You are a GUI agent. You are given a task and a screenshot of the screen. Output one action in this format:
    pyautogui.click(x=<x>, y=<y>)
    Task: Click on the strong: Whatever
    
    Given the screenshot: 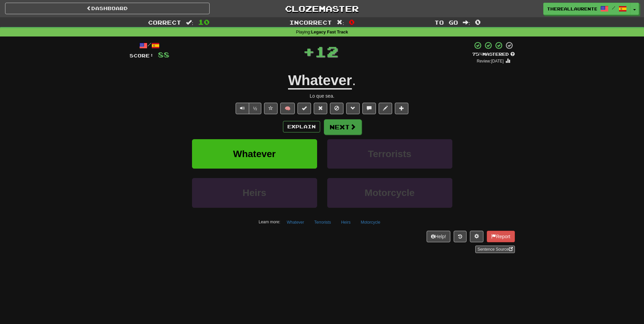 What is the action you would take?
    pyautogui.click(x=320, y=81)
    